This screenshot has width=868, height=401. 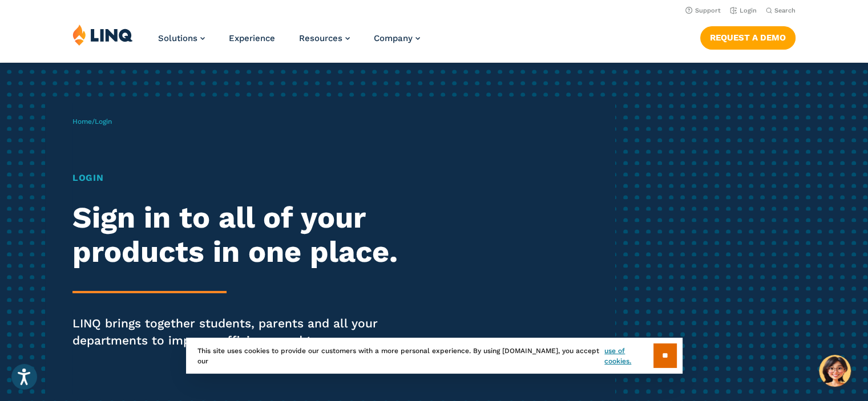 What do you see at coordinates (743, 10) in the screenshot?
I see `a: Login` at bounding box center [743, 10].